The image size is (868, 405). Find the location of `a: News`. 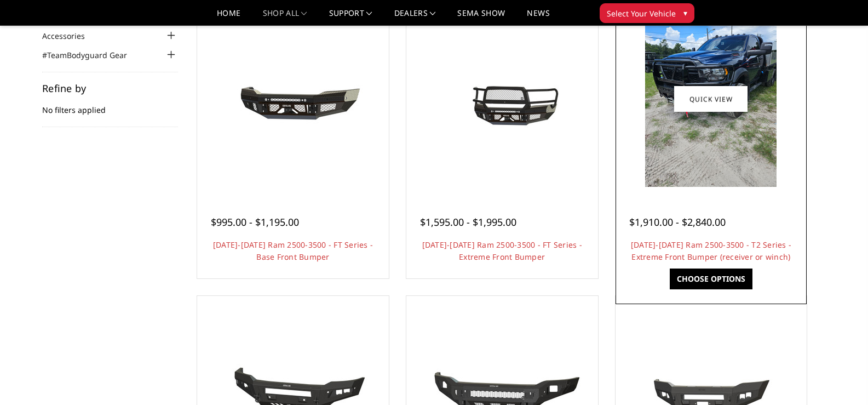

a: News is located at coordinates (538, 17).